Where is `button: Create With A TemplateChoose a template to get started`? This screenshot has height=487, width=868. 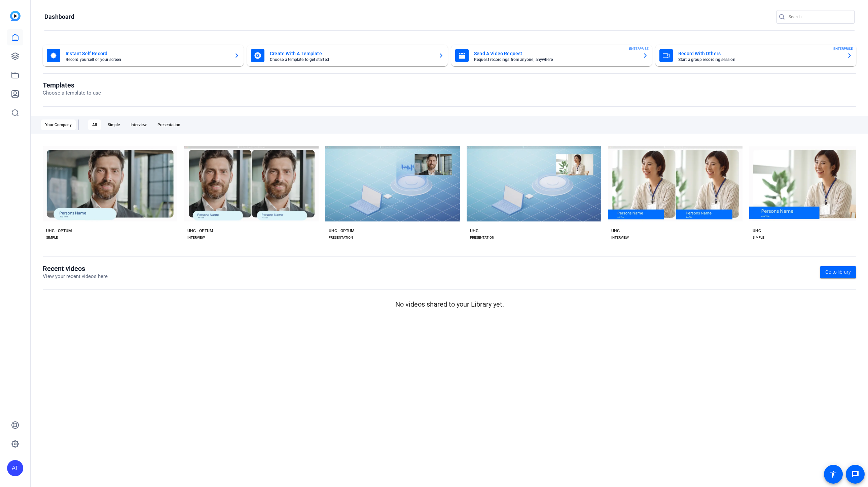 button: Create With A TemplateChoose a template to get started is located at coordinates (347, 55).